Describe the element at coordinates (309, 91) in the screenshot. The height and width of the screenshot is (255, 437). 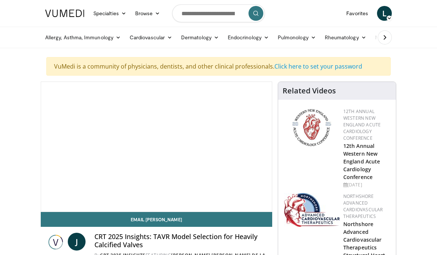
I see `h4: Related Videos` at that location.